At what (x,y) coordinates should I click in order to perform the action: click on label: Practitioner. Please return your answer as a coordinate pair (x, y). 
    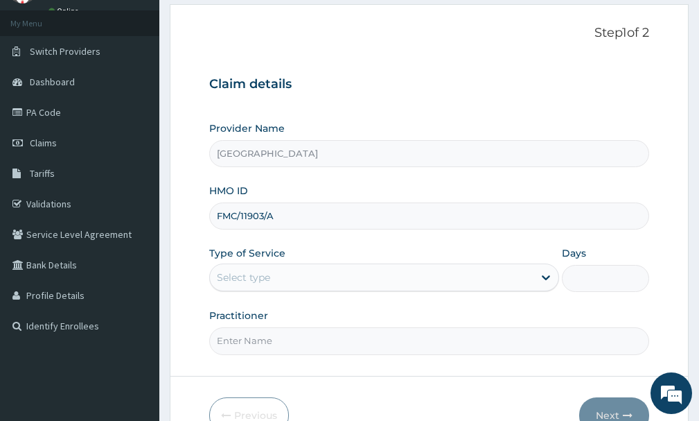
    Looking at the image, I should click on (238, 315).